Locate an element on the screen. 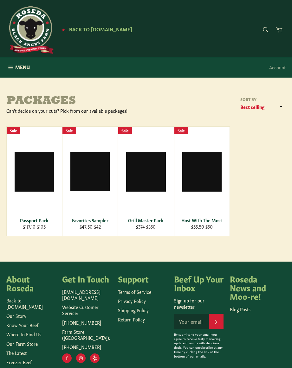 This screenshot has height=368, width=292. a: Host With The Most Host With The Most $55.50 $50 is located at coordinates (202, 181).